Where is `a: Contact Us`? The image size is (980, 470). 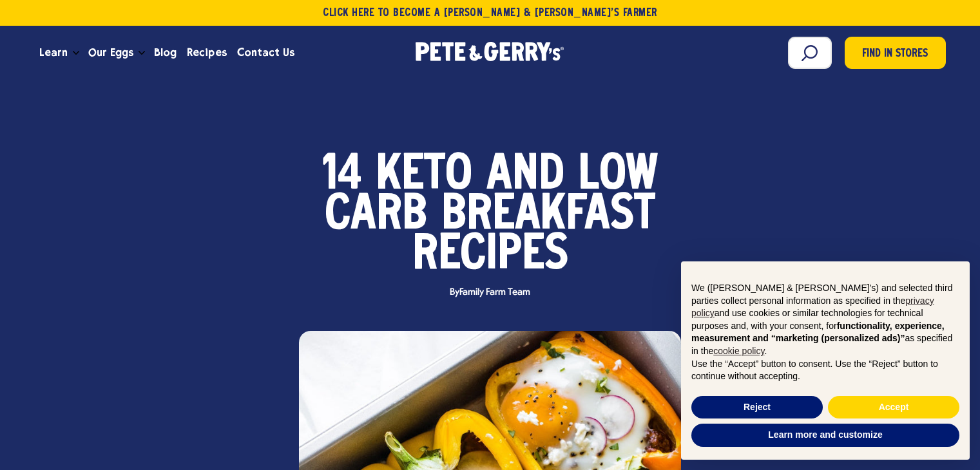
a: Contact Us is located at coordinates (266, 53).